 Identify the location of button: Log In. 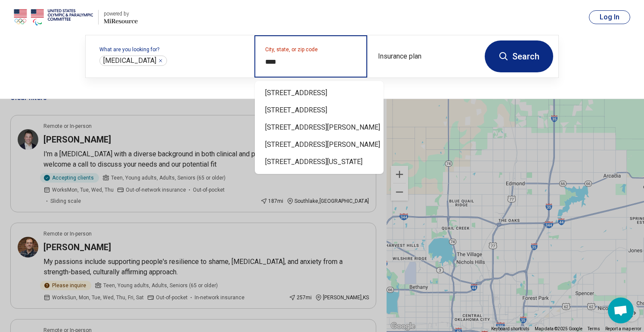
(610, 17).